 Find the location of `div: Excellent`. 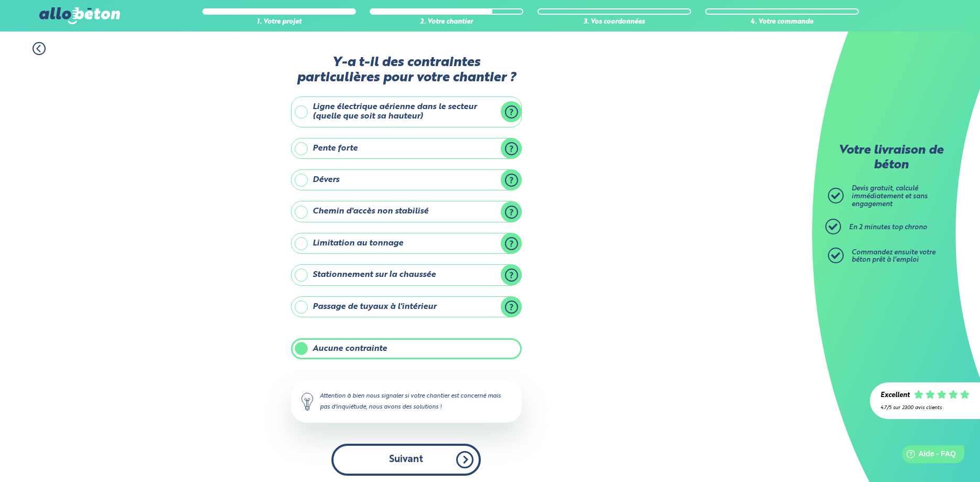

div: Excellent is located at coordinates (895, 395).